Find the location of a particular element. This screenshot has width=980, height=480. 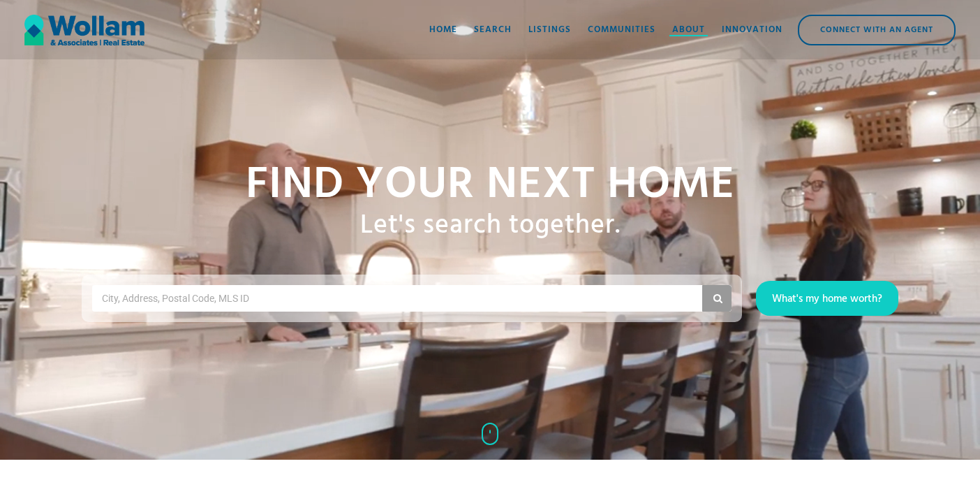

div: Home is located at coordinates (443, 30).